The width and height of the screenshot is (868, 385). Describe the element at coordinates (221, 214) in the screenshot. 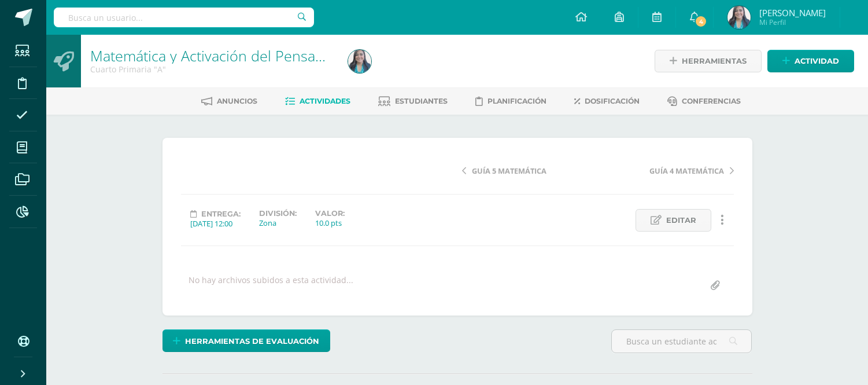

I see `span: Entrega:` at that location.